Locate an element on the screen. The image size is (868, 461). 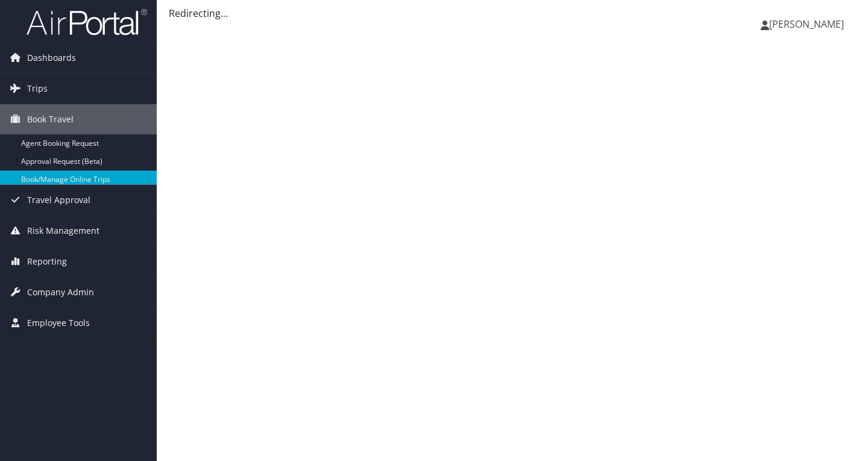
span: Risk Management is located at coordinates (64, 231).